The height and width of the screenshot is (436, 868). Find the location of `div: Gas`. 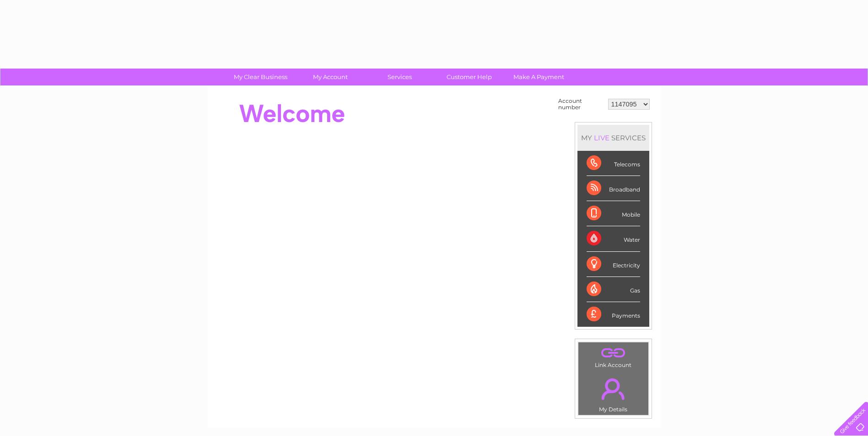

div: Gas is located at coordinates (613, 290).